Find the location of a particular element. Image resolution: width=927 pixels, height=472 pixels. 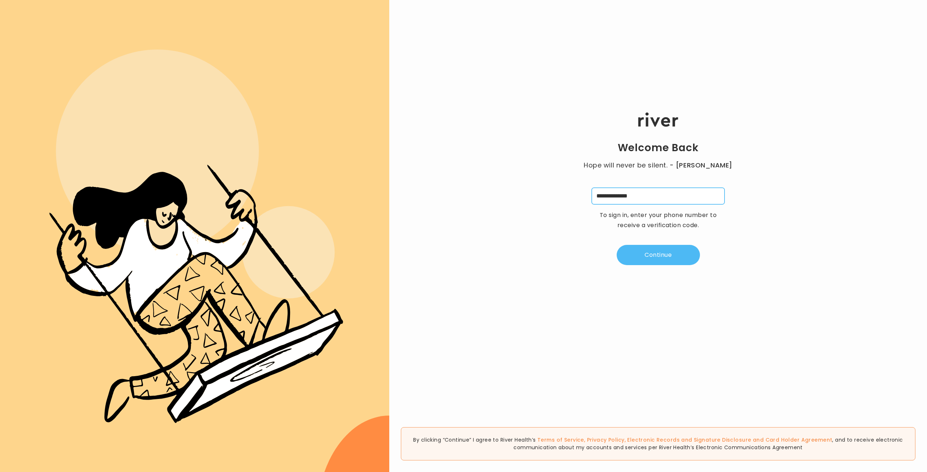

span: , and to receive electronic communication about my accounts and services per River Health’s Elect... is located at coordinates (708, 444).